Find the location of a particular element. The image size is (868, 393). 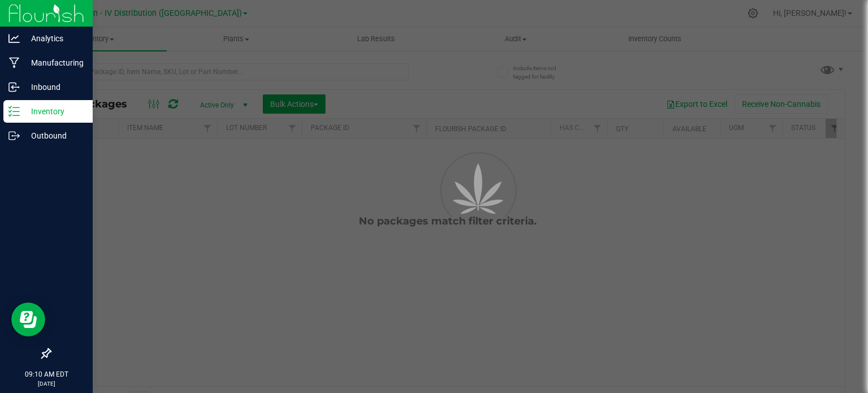

inline-svg: Inbound is located at coordinates (14, 87).